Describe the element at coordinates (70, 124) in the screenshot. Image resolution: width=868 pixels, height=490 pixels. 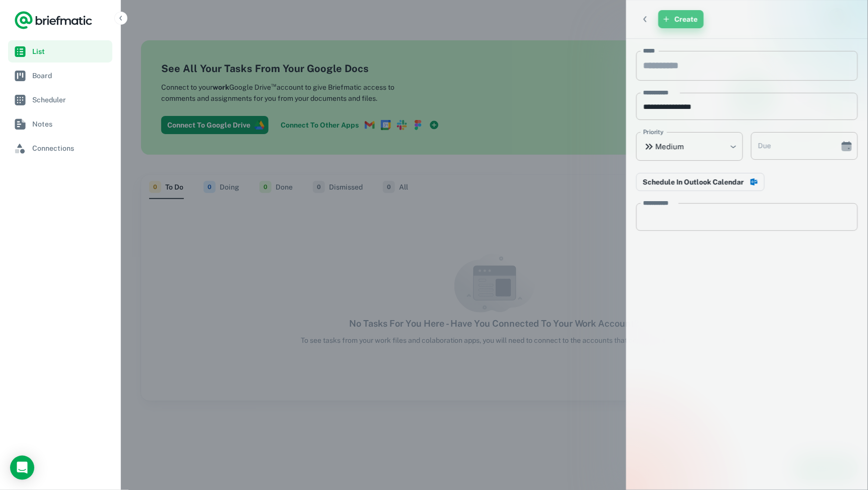
I see `span: Notes` at that location.